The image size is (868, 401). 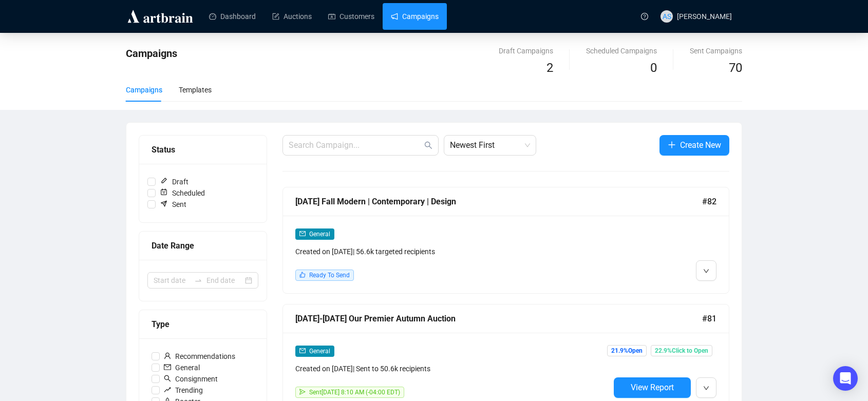 I want to click on span: Newest First, so click(x=490, y=145).